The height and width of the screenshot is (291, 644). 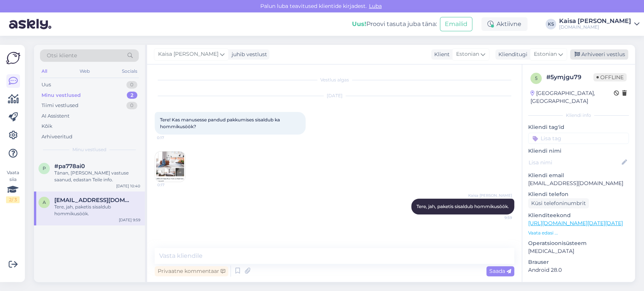 I want to click on div: Tiimi vestlused, so click(x=60, y=105).